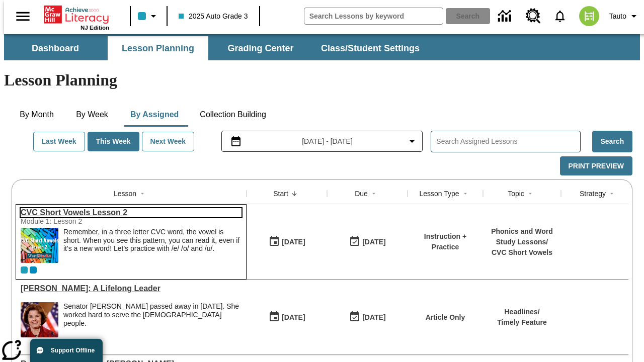  I want to click on a: Data Center, so click(505, 16).